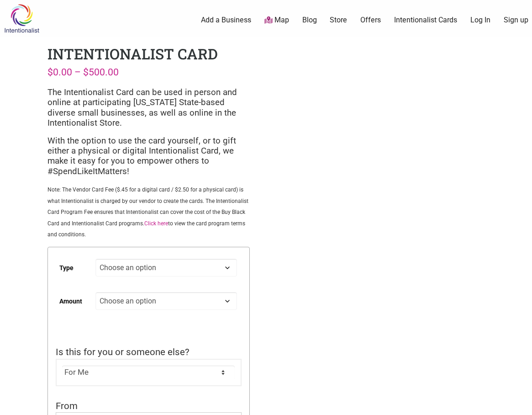 This screenshot has width=532, height=415. Describe the element at coordinates (148, 212) in the screenshot. I see `span: Note: The Vendor Card Fee ($.45 for a digital card / $2.50 for a physical card) is what Intention...` at that location.